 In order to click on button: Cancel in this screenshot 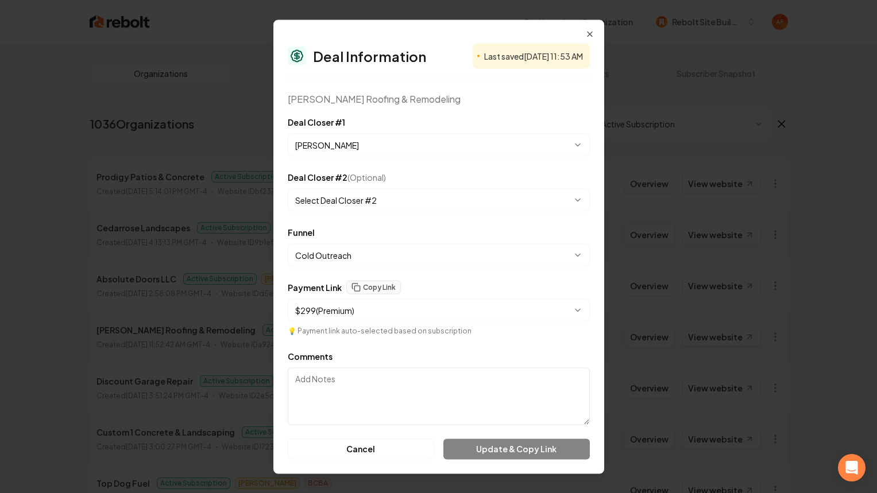, I will do `click(361, 449)`.